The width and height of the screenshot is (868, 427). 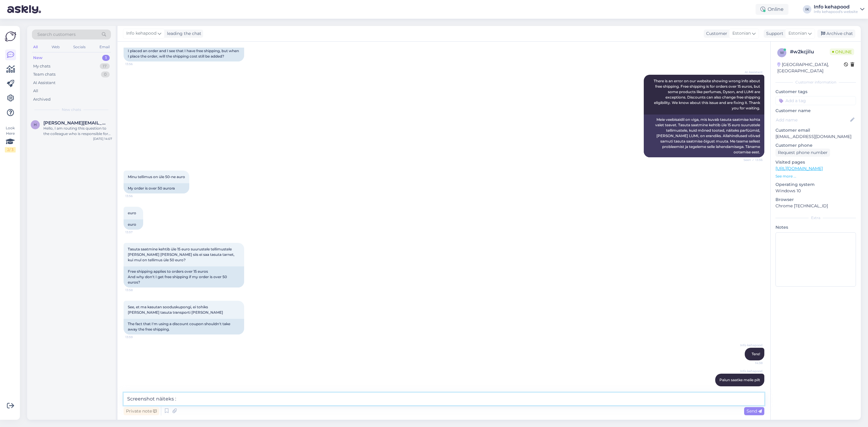 I want to click on span: Online, so click(x=842, y=52).